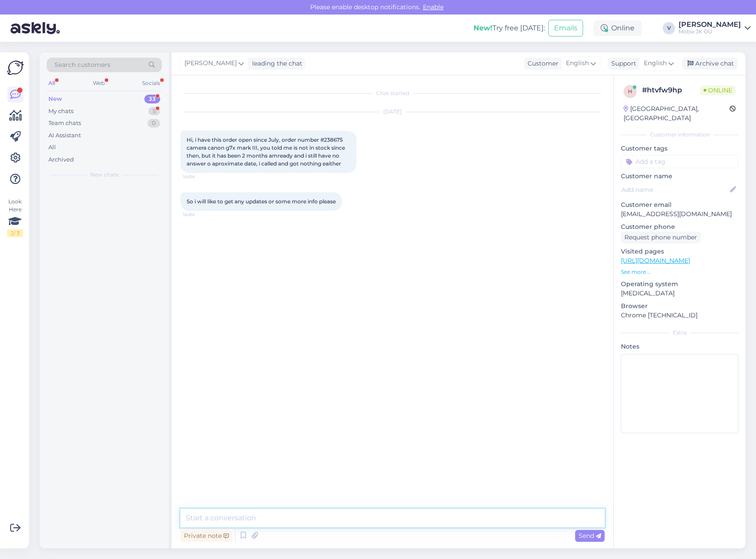  I want to click on div: 2 / 3, so click(15, 233).